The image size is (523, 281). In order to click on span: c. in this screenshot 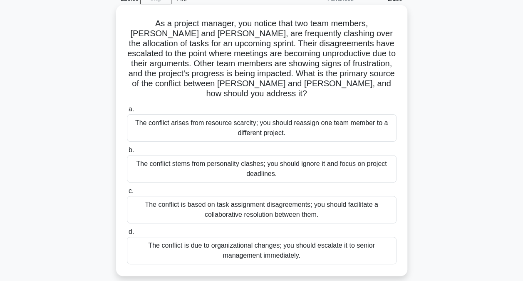, I will do `click(131, 190)`.